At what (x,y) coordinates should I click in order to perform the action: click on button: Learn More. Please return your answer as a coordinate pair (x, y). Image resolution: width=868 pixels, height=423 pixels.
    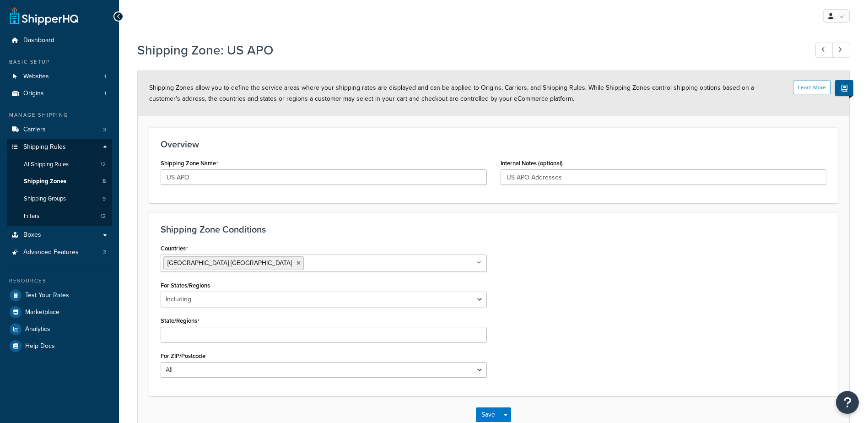
    Looking at the image, I should click on (812, 87).